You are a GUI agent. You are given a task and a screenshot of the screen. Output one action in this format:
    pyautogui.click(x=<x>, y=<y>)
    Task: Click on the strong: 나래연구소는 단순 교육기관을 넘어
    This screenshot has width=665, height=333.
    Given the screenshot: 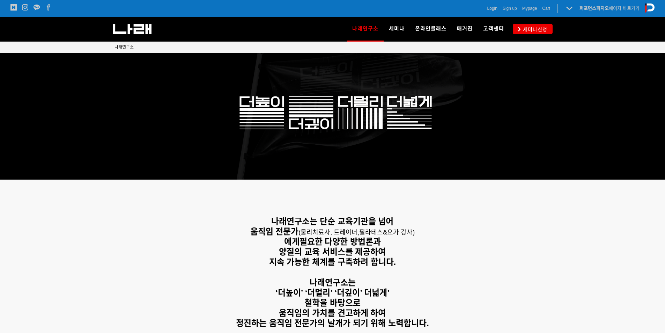 What is the action you would take?
    pyautogui.click(x=332, y=221)
    